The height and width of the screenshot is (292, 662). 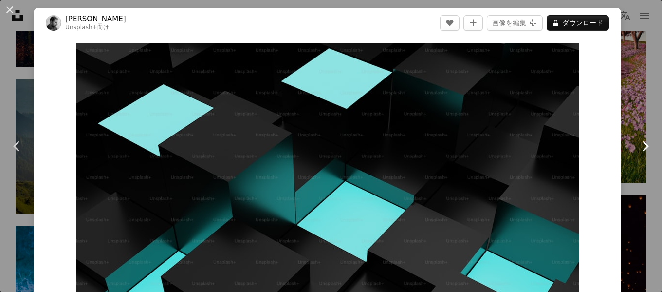 What do you see at coordinates (54, 23) in the screenshot?
I see `a: Aakash Dhageのプロフィールを見る` at bounding box center [54, 23].